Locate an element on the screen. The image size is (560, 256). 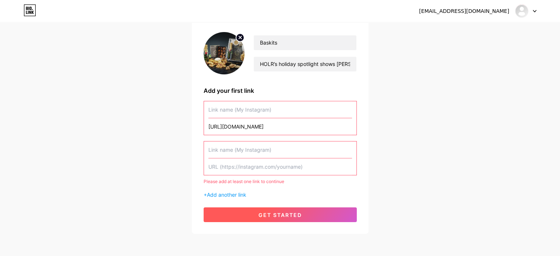
span: get started is located at coordinates (280, 215).